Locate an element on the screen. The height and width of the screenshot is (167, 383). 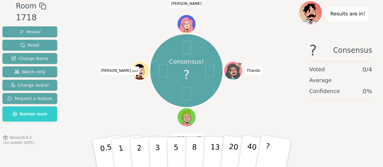
p: Results are in! is located at coordinates (348, 14).